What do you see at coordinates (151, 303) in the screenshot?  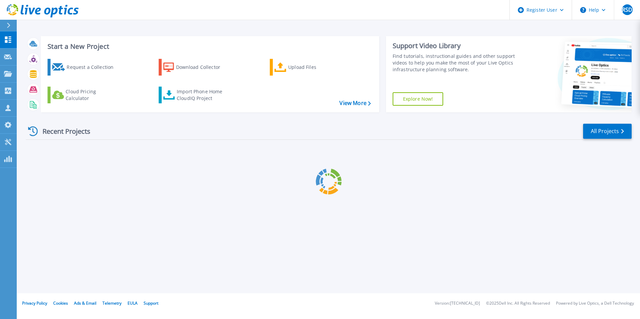 I see `a: Support` at bounding box center [151, 303].